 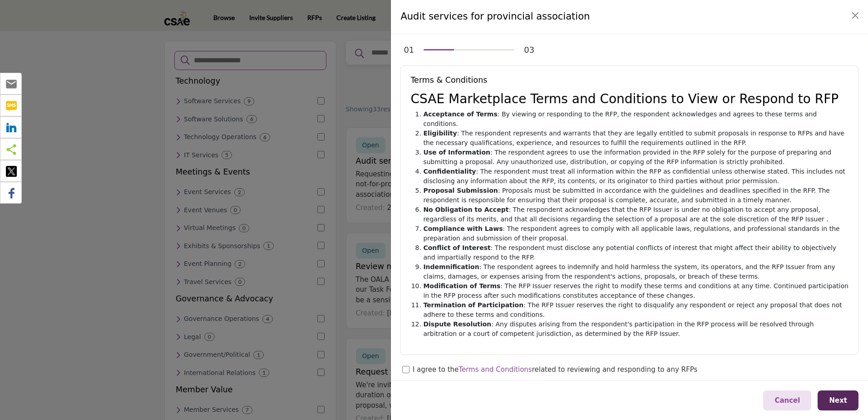 What do you see at coordinates (635, 310) in the screenshot?
I see `li: : The RFP Issuer reserves the right to disqualify any respondent or reject any proposal that does...` at bounding box center [635, 310].